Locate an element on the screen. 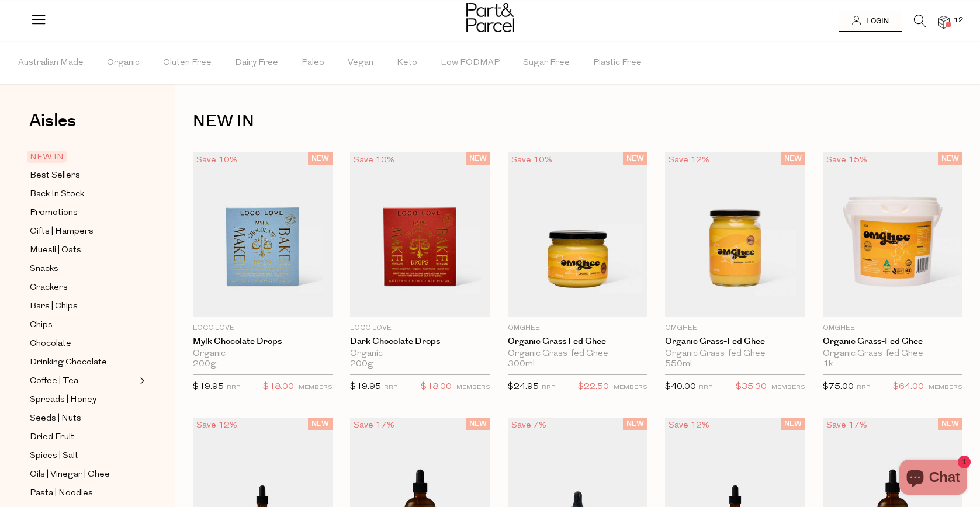 The image size is (980, 507). span: $22.50 is located at coordinates (593, 388).